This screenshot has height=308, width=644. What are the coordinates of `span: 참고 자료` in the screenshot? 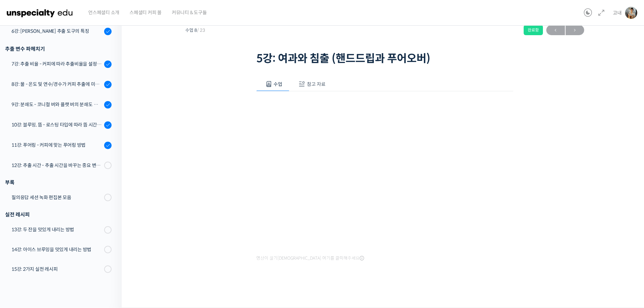 It's located at (316, 84).